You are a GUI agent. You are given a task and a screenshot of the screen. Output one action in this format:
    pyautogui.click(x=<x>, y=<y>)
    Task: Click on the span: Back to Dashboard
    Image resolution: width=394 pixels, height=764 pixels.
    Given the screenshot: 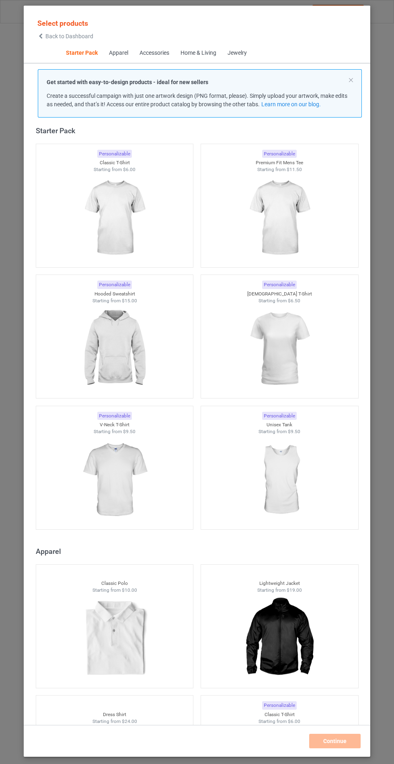 What is the action you would take?
    pyautogui.click(x=69, y=36)
    